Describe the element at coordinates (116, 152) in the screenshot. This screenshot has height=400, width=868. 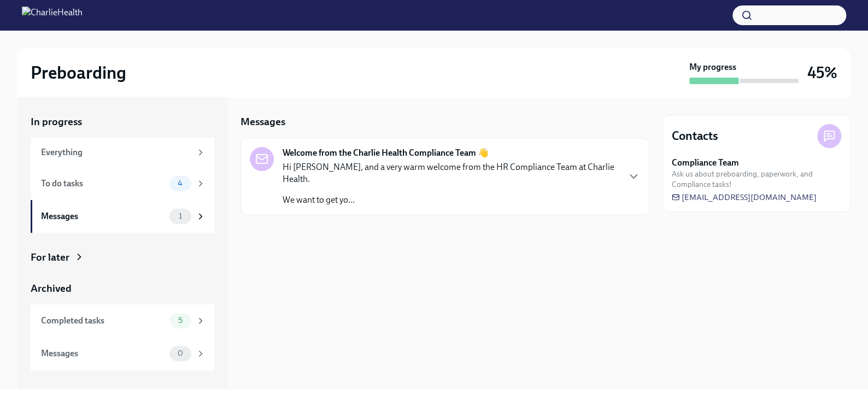
I see `div: Everything` at that location.